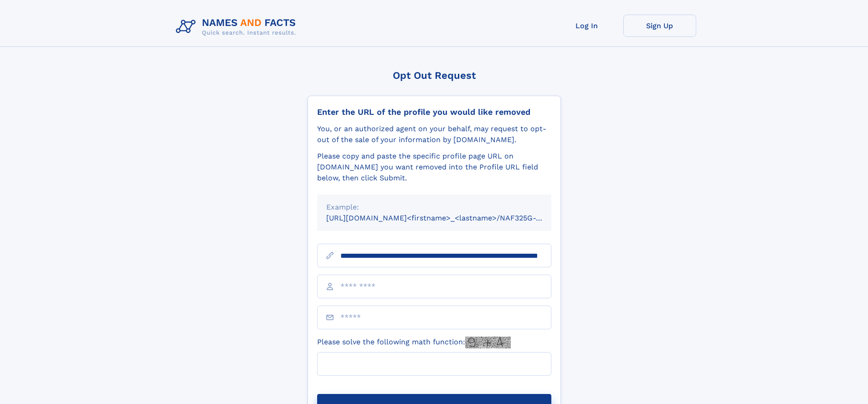 The image size is (868, 404). What do you see at coordinates (434, 207) in the screenshot?
I see `div: Example:` at bounding box center [434, 207].